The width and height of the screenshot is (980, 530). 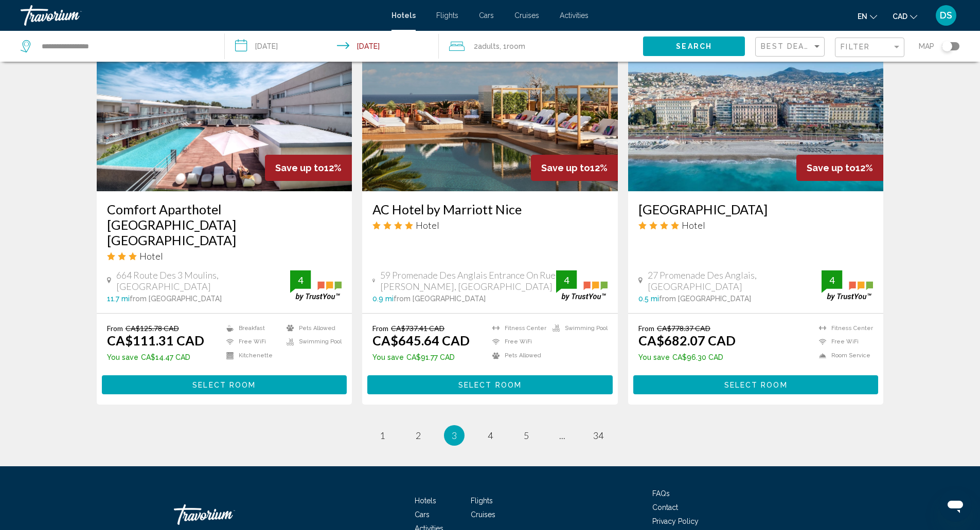 What do you see at coordinates (660, 493) in the screenshot?
I see `span: FAQs` at bounding box center [660, 493].